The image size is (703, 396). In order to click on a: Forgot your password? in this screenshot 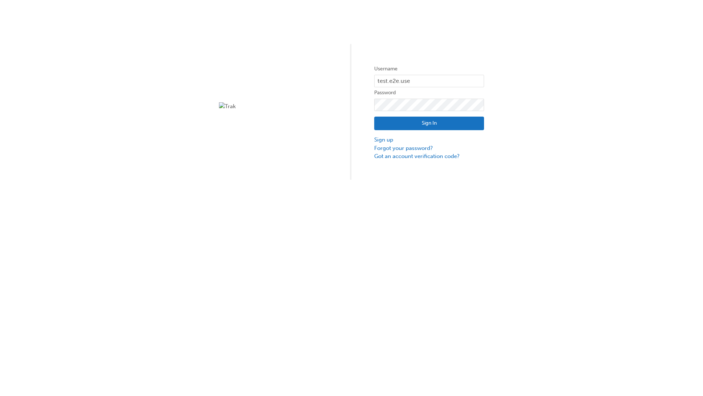, I will do `click(429, 148)`.